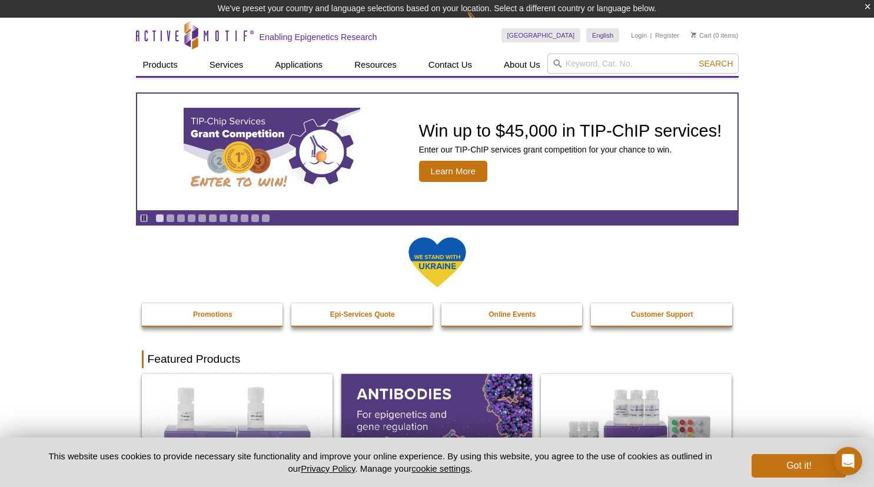  Describe the element at coordinates (570, 149) in the screenshot. I see `p: Enter our TIP-ChIP services grant competition for your chance to win.` at that location.